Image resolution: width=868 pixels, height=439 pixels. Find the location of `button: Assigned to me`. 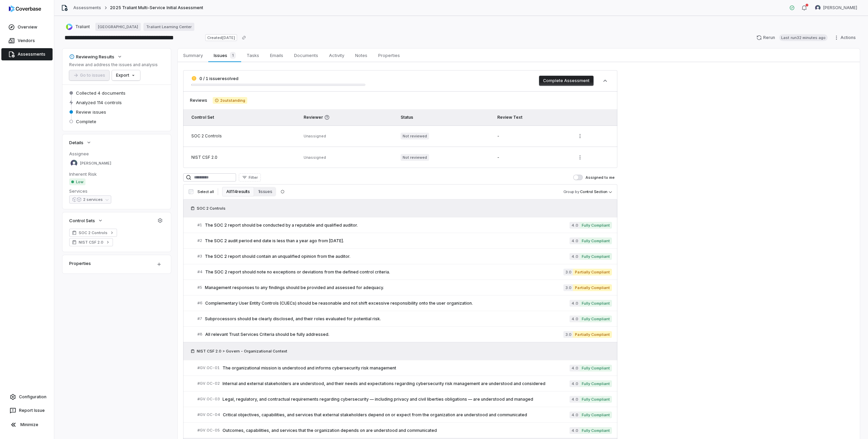

button: Assigned to me is located at coordinates (578, 177).